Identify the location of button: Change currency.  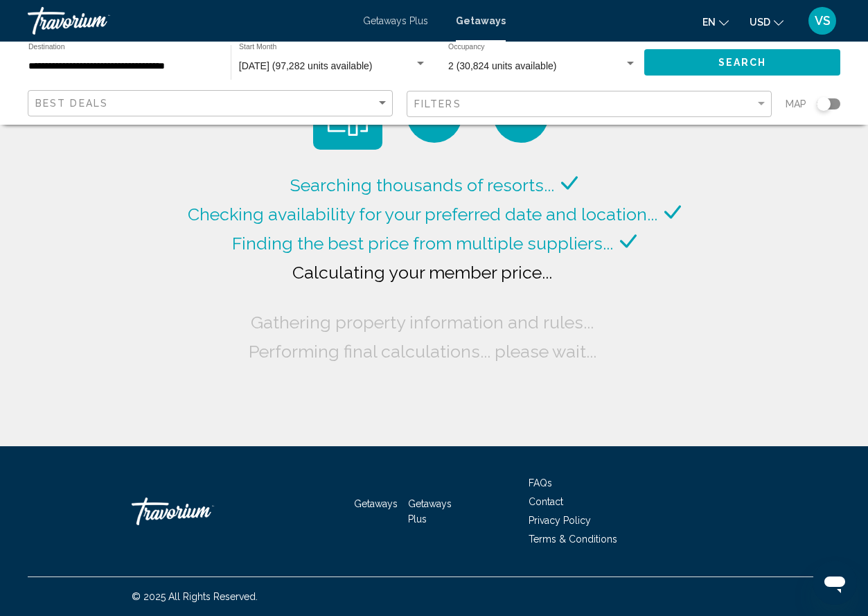
(767, 21).